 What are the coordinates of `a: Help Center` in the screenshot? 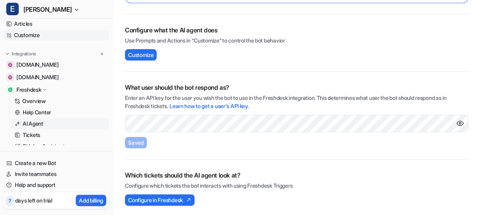 It's located at (60, 113).